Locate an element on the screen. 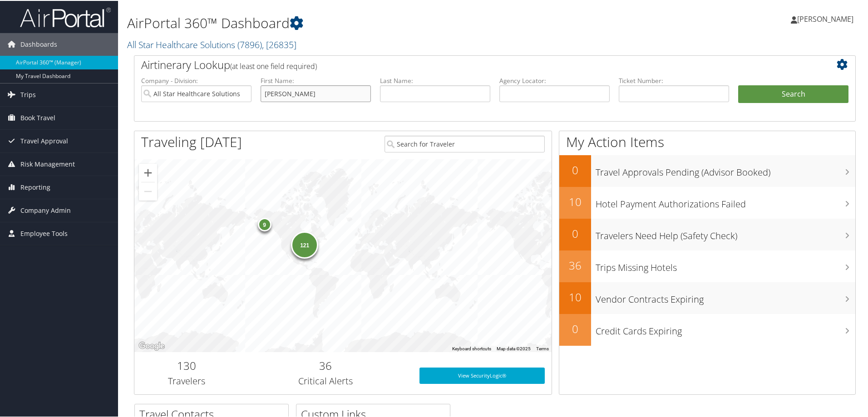 Image resolution: width=868 pixels, height=417 pixels. h3: Travelers Need Help (Safety Check) is located at coordinates (725, 233).